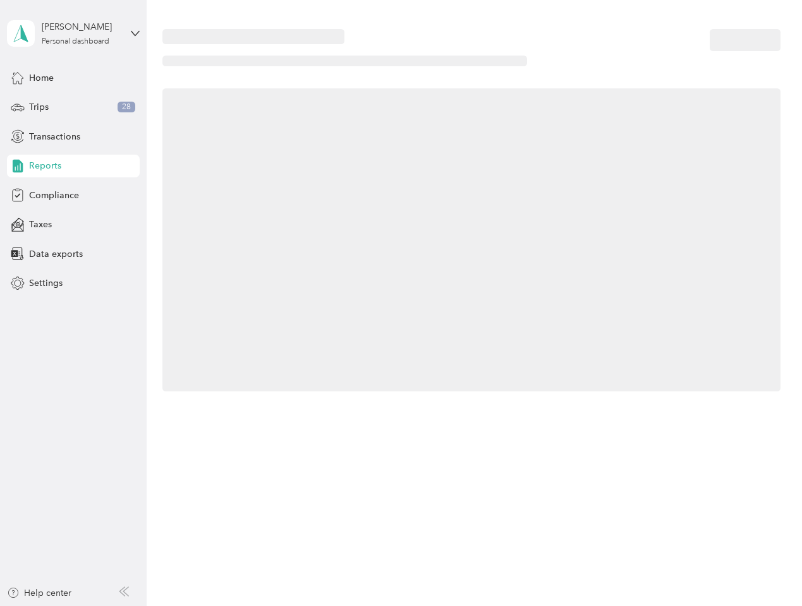 The image size is (802, 606). What do you see at coordinates (126, 107) in the screenshot?
I see `span: 28` at bounding box center [126, 107].